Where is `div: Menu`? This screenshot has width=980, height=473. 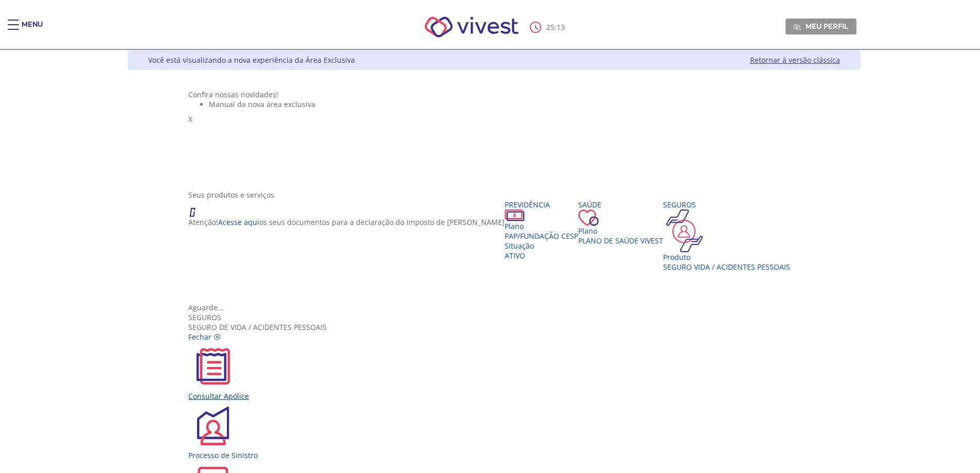
div: Menu is located at coordinates (32, 30).